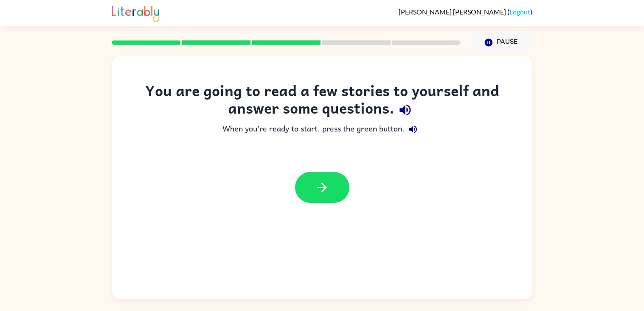 The width and height of the screenshot is (644, 311). Describe the element at coordinates (520, 11) in the screenshot. I see `a: Logout` at that location.